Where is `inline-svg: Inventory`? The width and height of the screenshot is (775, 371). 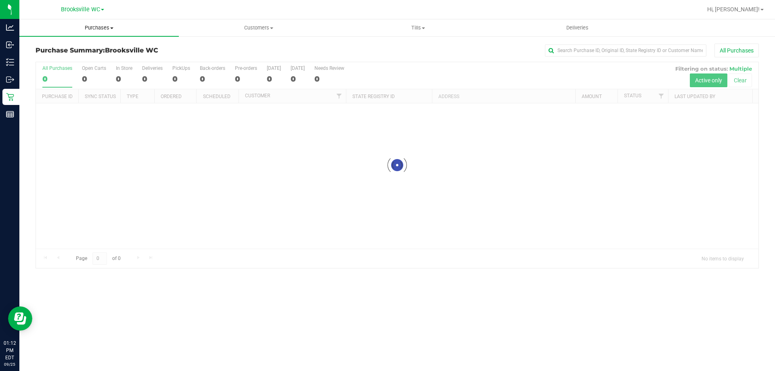
inline-svg: Inventory is located at coordinates (10, 62).